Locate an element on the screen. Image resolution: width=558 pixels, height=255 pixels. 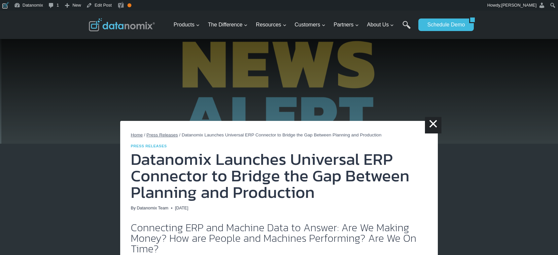
span: Customers is located at coordinates (310, 25).